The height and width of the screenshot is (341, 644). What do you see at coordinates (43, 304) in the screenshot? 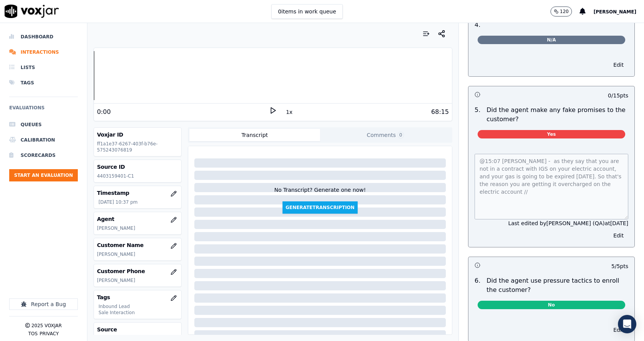
I see `button: Report a Bug` at bounding box center [43, 304].